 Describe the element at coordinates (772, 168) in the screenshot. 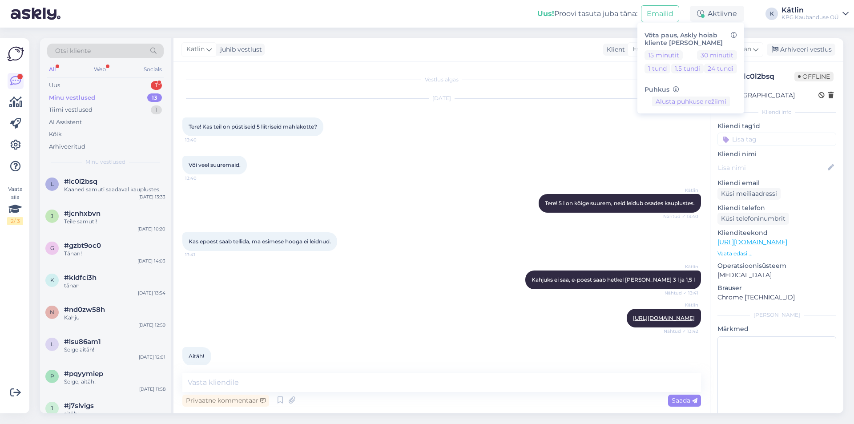

I see `input: Lisa nimi` at that location.